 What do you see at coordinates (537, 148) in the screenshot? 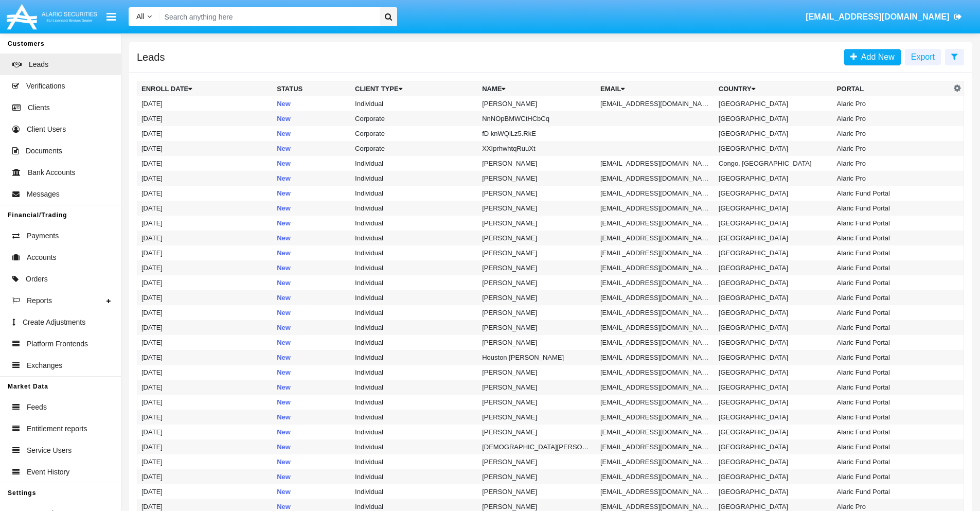
I see `td: XXIprhwhtqRuuXt` at bounding box center [537, 148].